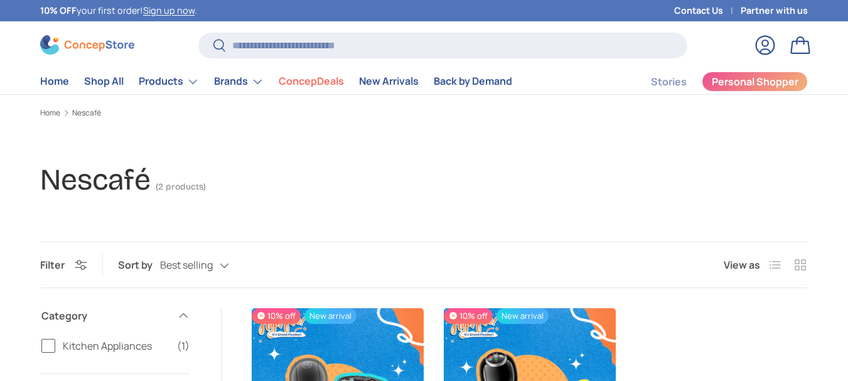 The width and height of the screenshot is (848, 381). What do you see at coordinates (714, 82) in the screenshot?
I see `nav: Secondary` at bounding box center [714, 82].